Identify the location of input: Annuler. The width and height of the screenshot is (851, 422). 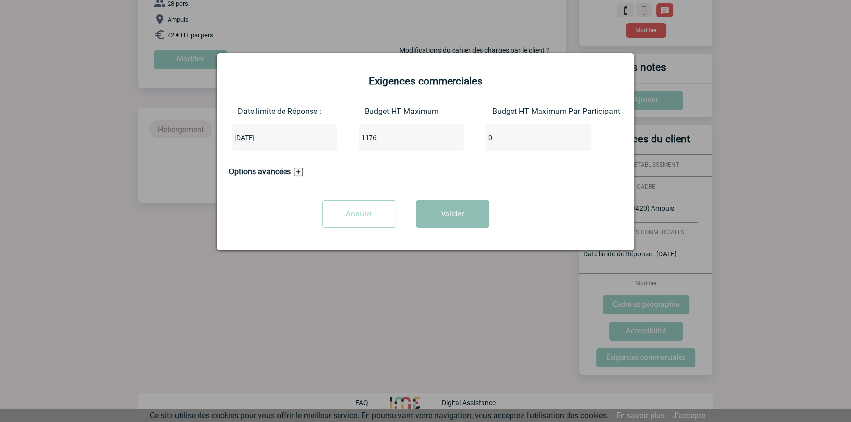
(359, 214).